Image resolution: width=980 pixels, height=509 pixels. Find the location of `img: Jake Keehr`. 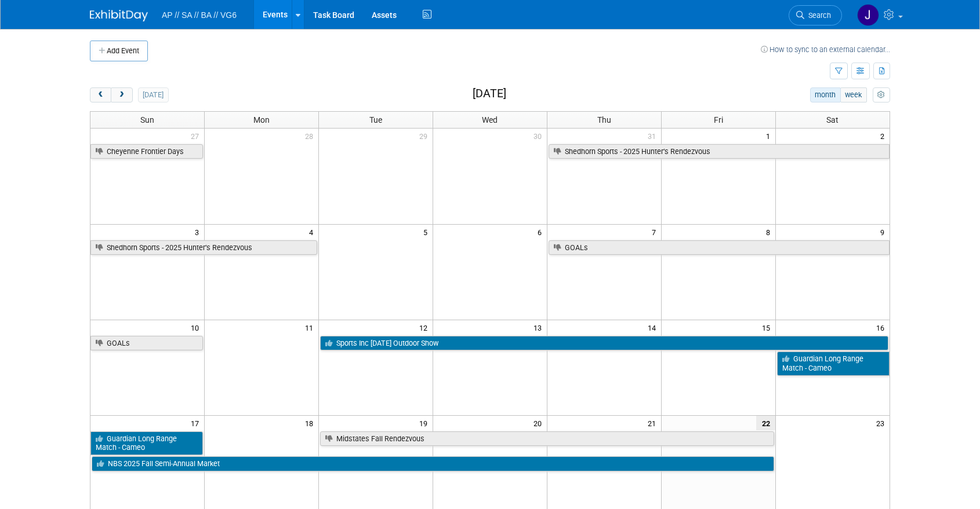

img: Jake Keehr is located at coordinates (868, 15).